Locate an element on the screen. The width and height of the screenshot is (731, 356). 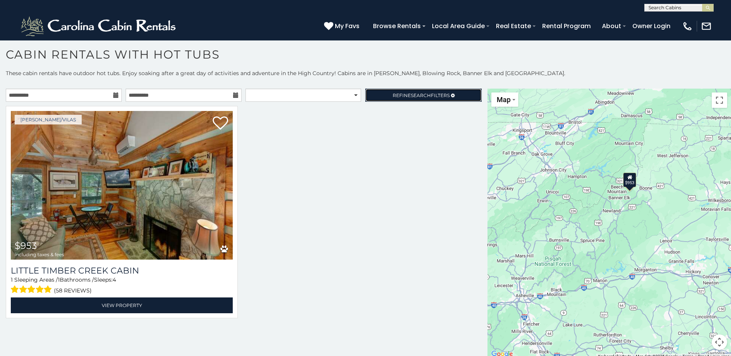
span: Search is located at coordinates (421, 95).